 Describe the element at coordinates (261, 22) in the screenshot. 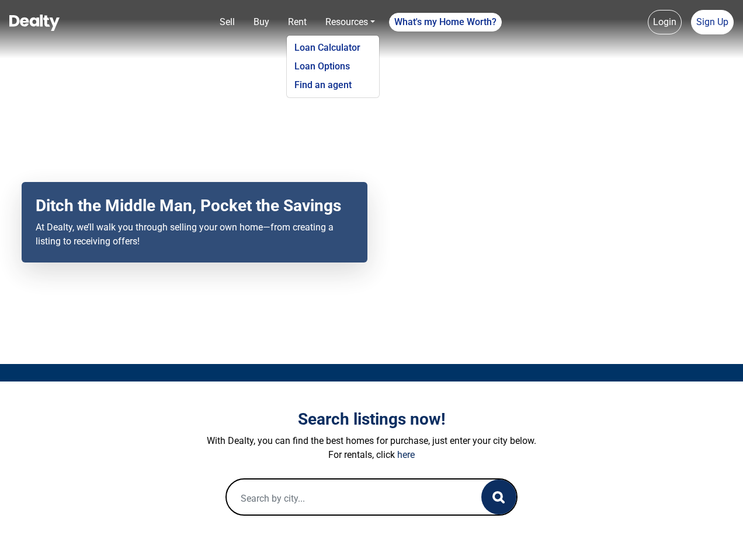

I see `a: Buy` at that location.